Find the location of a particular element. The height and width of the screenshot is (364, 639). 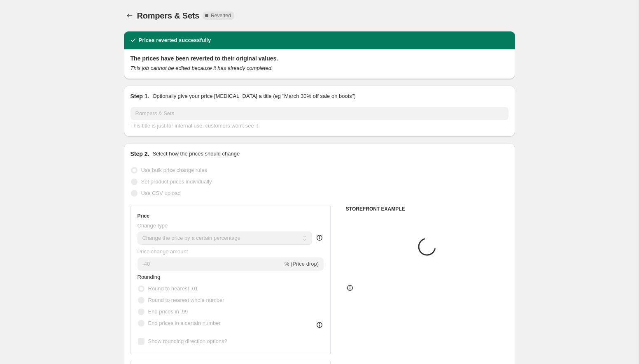

span: Change type is located at coordinates (153, 225).